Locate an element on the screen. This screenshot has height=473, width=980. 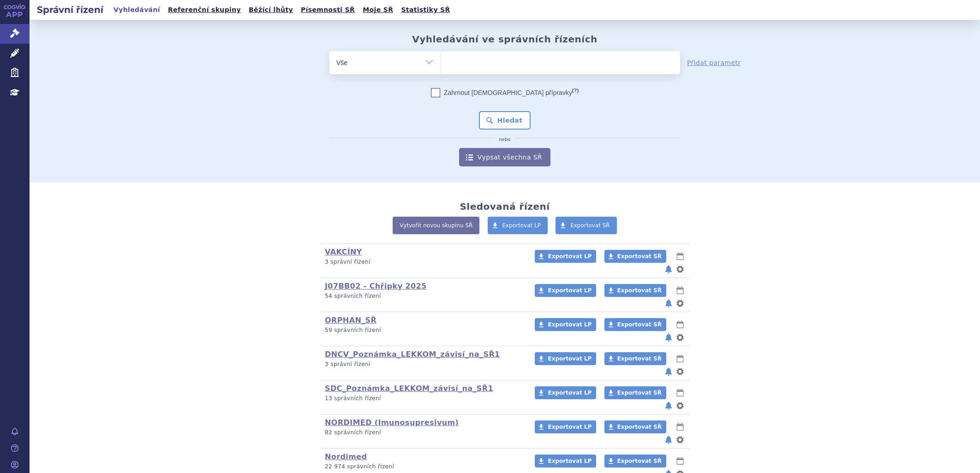
p: 59 správních řízení is located at coordinates (423, 330).